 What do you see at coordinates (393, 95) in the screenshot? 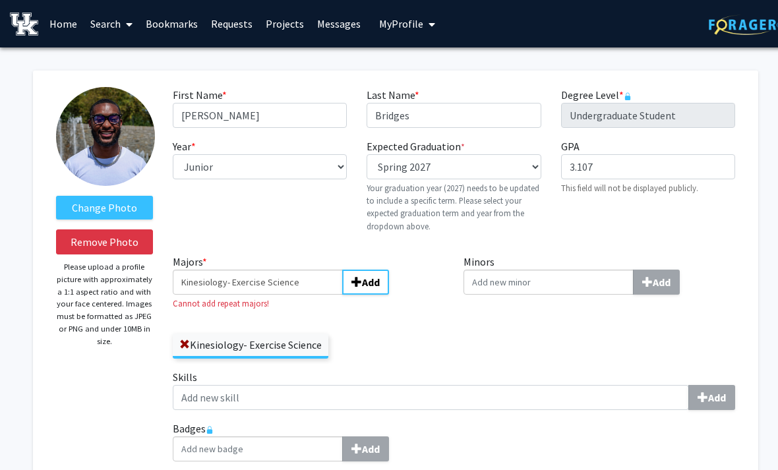
I see `label: Last Name` at bounding box center [393, 95].